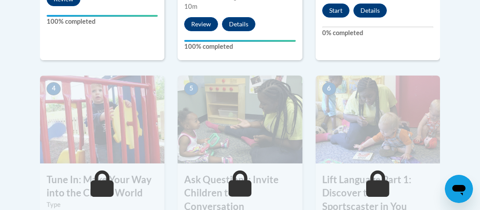  Describe the element at coordinates (102, 187) in the screenshot. I see `h3: Tune In: Make Your Way into the Child’s World` at that location.